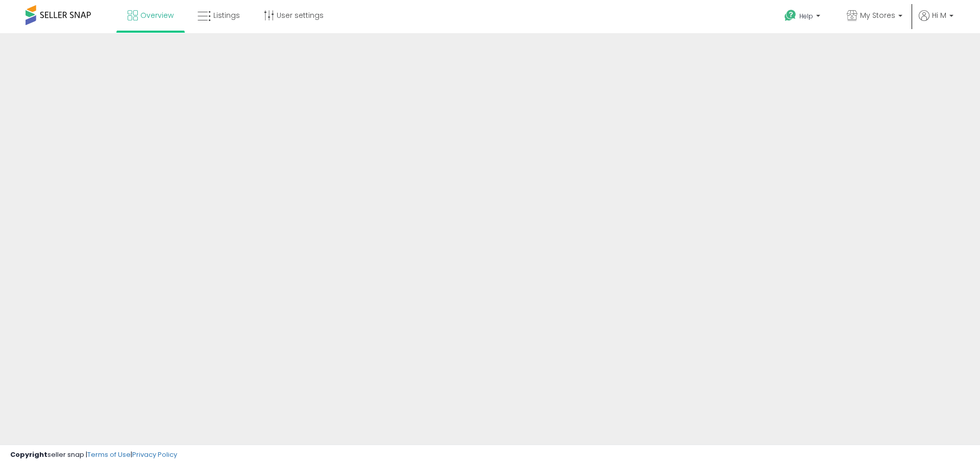 This screenshot has width=980, height=465. What do you see at coordinates (790, 16) in the screenshot?
I see `i: Get Help` at bounding box center [790, 16].